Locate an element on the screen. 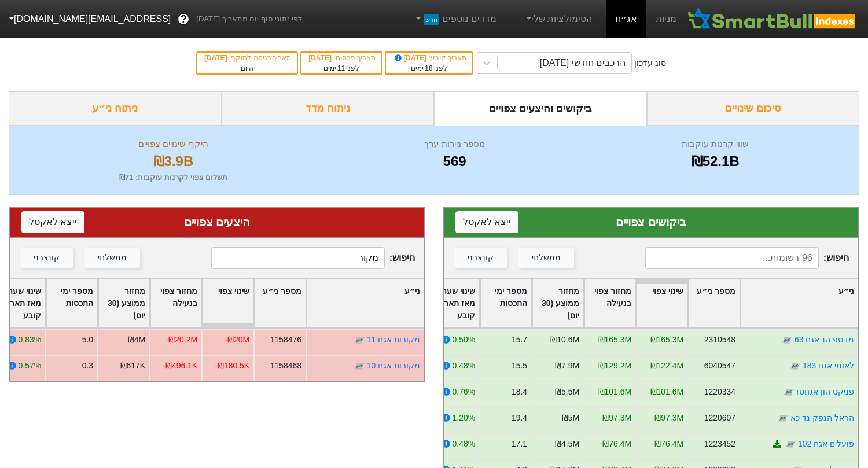 The height and width of the screenshot is (468, 868). div: 1220607 is located at coordinates (720, 418).